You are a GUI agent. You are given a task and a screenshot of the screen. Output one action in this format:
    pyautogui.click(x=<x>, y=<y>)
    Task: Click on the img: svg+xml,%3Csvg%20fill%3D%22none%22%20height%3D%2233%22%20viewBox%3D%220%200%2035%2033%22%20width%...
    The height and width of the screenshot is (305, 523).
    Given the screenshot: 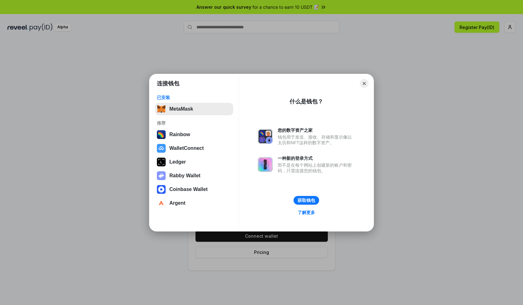 What is the action you would take?
    pyautogui.click(x=161, y=109)
    